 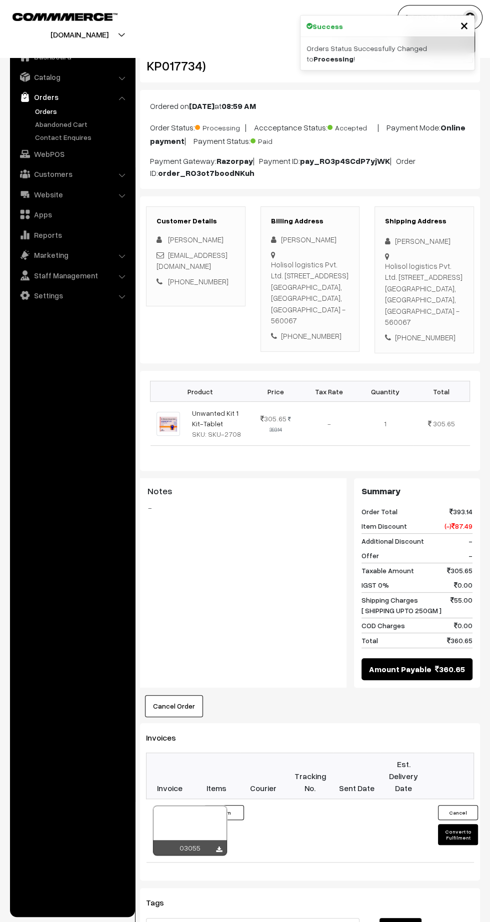 I want to click on span: (-) 87.49, so click(x=458, y=526).